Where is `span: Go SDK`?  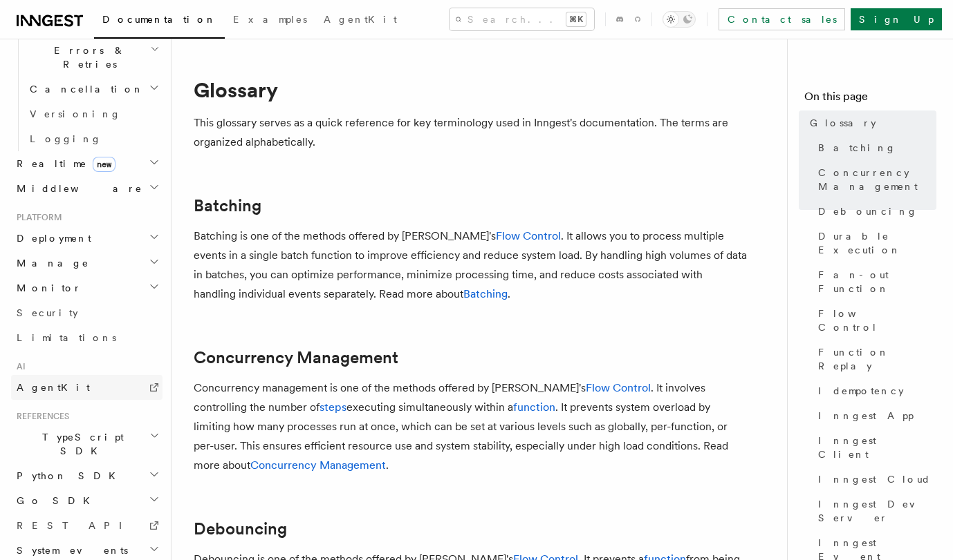
span: Go SDK is located at coordinates (55, 501).